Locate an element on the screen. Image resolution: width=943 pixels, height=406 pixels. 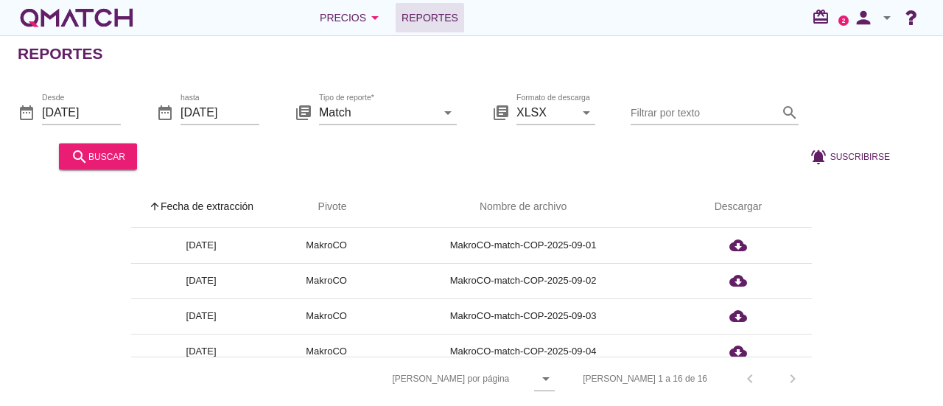
th: Nombre de archivo: Not sorted. is located at coordinates (523, 207).